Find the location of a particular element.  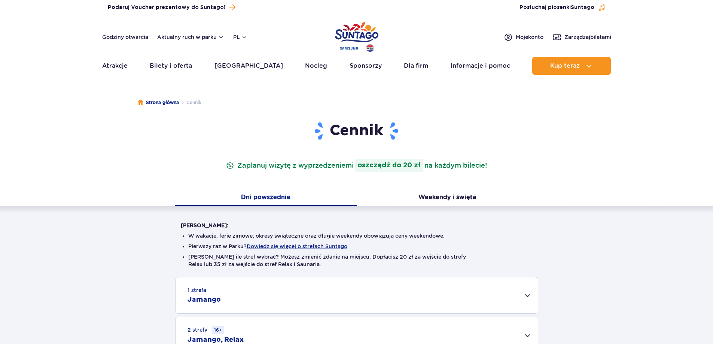

a: Nocleg is located at coordinates (316, 66).